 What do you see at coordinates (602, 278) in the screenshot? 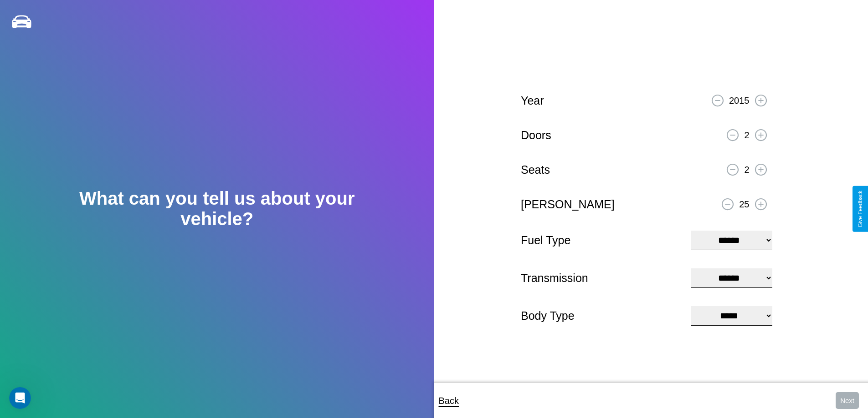
I see `p: Transmission` at bounding box center [602, 278].